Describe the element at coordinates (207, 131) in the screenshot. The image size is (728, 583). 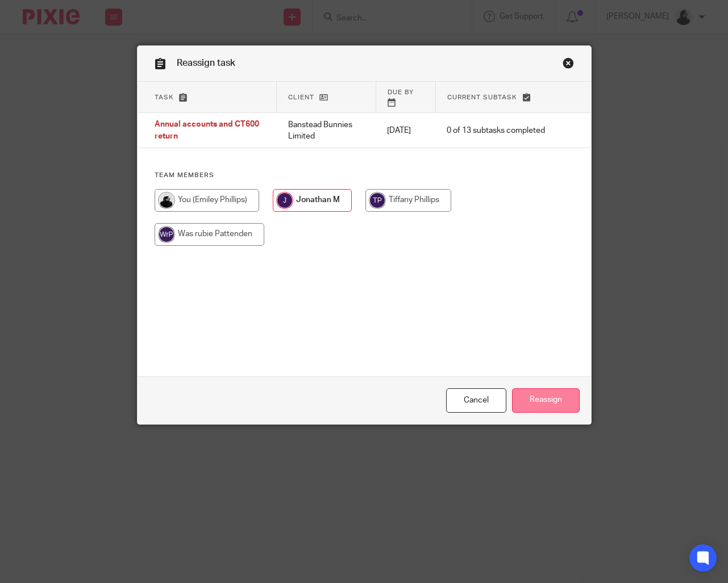
I see `span: Annual accounts and CT600 return` at that location.